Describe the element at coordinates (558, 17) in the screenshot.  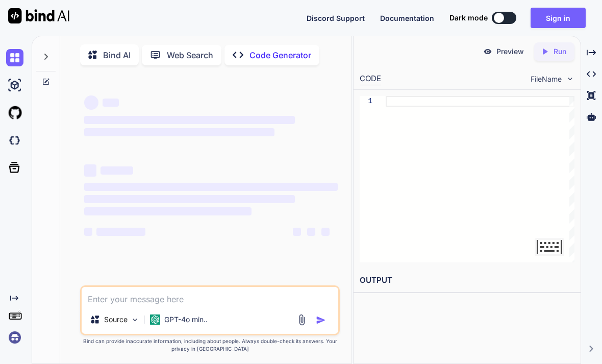
I see `button: Sign in` at that location.